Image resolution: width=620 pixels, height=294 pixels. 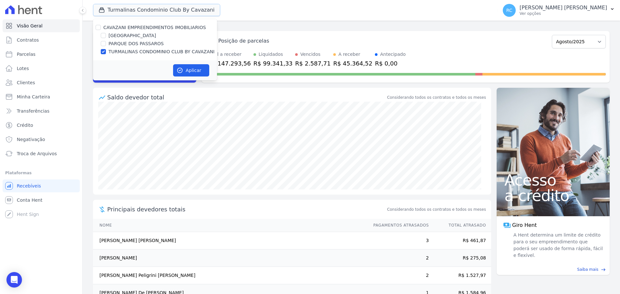 I want to click on span: Transferências, so click(x=33, y=111).